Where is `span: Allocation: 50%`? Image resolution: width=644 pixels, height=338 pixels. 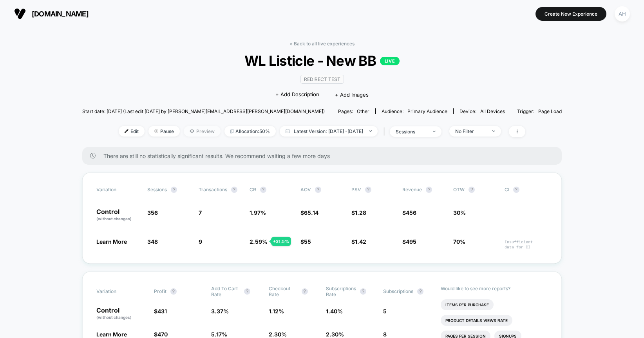 span: Allocation: 50% is located at coordinates (250, 131).